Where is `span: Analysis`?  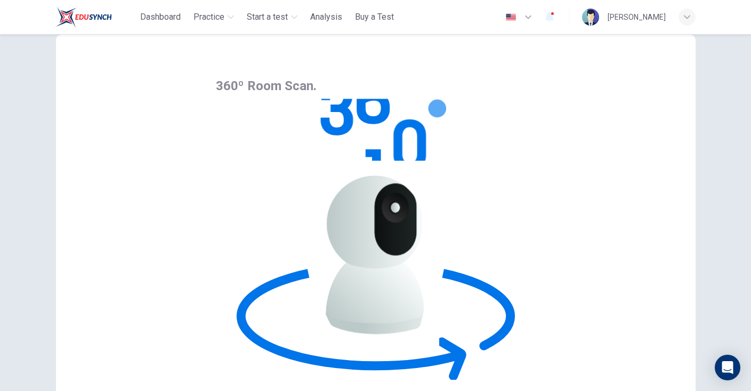
span: Analysis is located at coordinates (326, 17).